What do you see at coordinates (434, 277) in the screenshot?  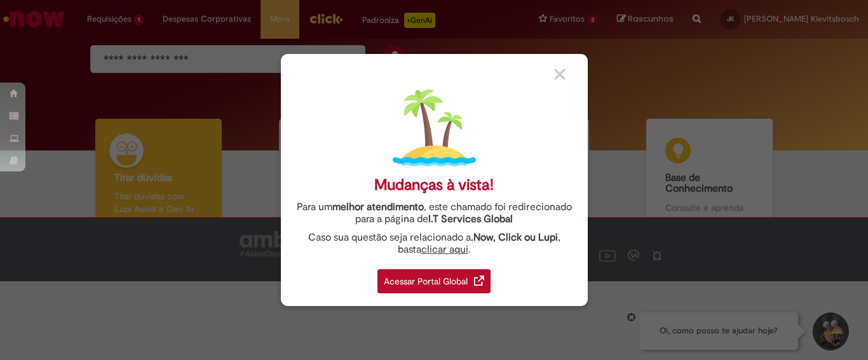 I see `a: Acessar Portal Global` at bounding box center [434, 277].